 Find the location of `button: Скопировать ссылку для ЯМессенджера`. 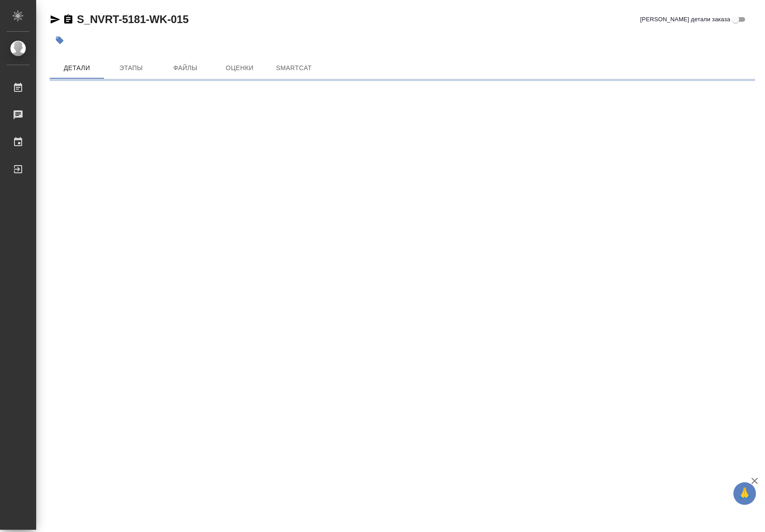

button: Скопировать ссылку для ЯМессенджера is located at coordinates (55, 19).